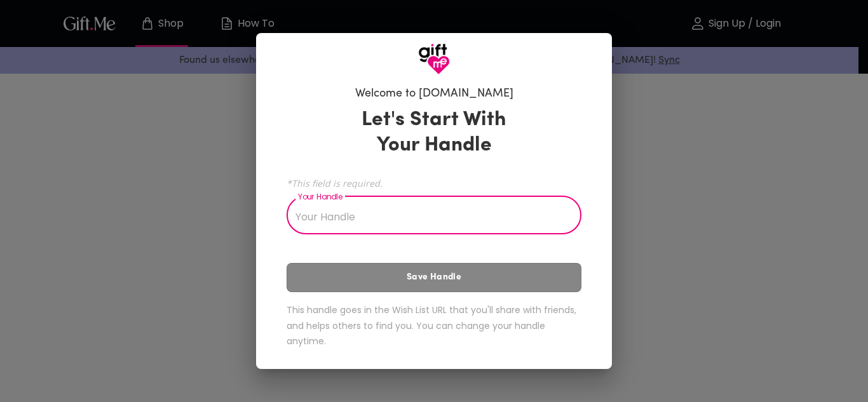  I want to click on span: *This field is required., so click(434, 183).